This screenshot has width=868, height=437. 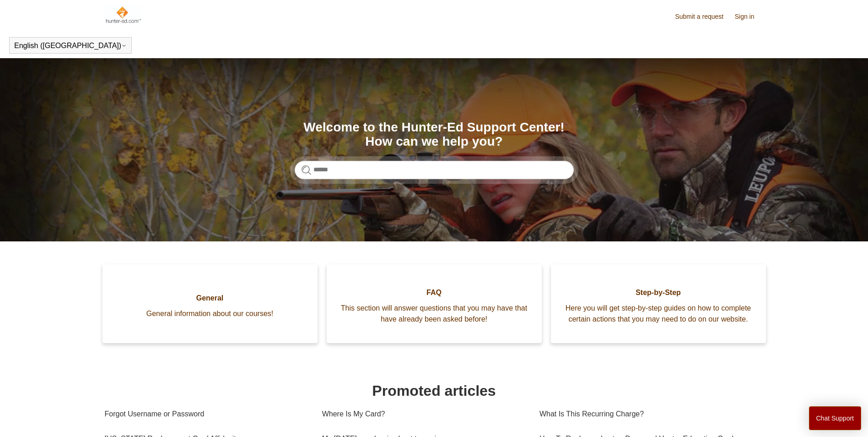 I want to click on img: Hunter-Ed Help Center home page, so click(x=123, y=15).